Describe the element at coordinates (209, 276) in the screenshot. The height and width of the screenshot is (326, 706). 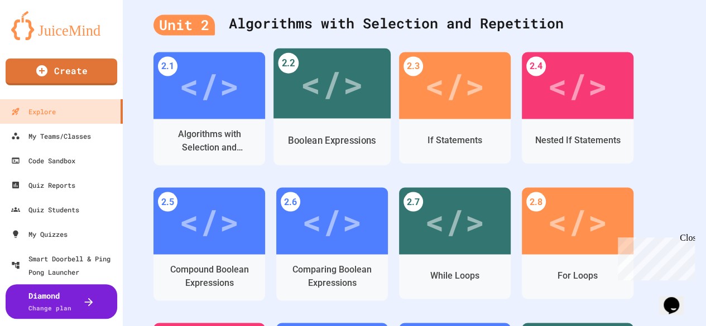
I see `div: Compound Boolean Expressions` at that location.